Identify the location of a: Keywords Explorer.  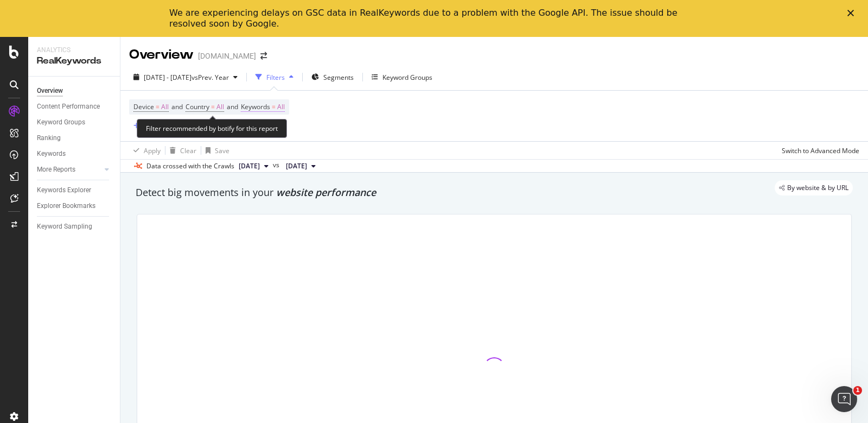
(74, 190).